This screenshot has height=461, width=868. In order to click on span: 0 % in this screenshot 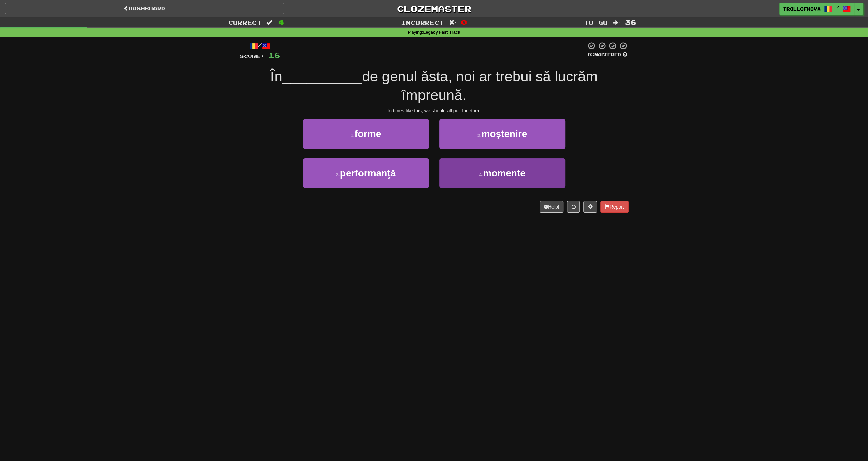, I will do `click(591, 55)`.